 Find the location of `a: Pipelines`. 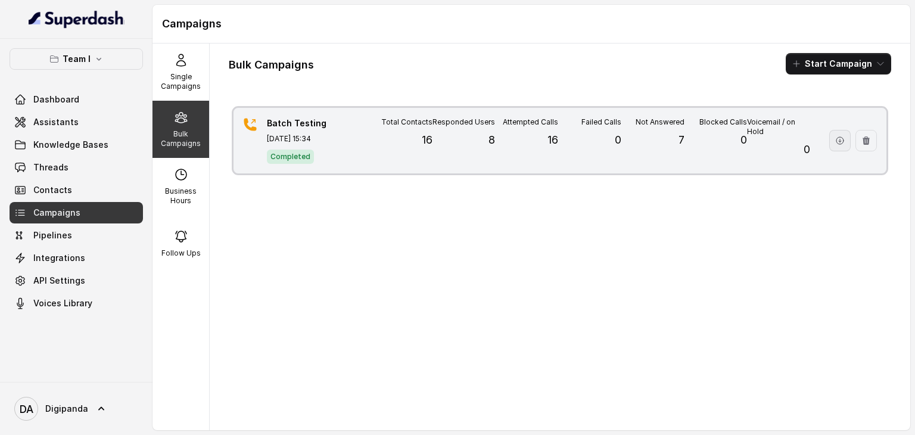

a: Pipelines is located at coordinates (76, 235).